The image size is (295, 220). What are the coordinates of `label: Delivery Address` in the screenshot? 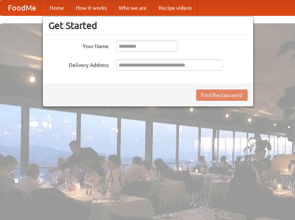 It's located at (78, 64).